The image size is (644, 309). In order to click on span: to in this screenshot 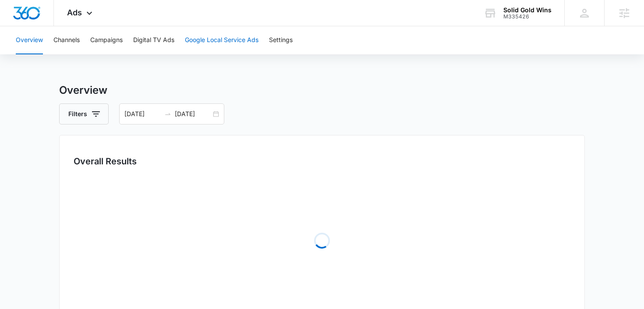, I will do `click(168, 114)`.